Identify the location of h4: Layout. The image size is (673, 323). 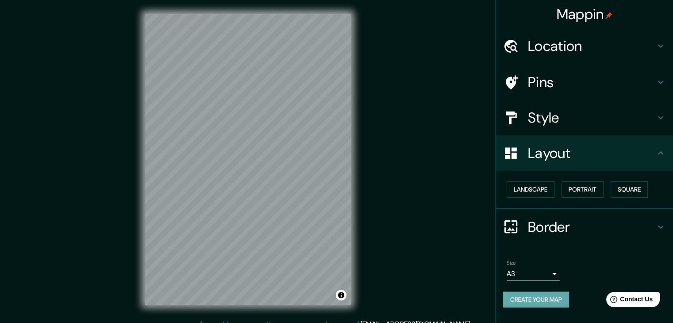
(592, 153).